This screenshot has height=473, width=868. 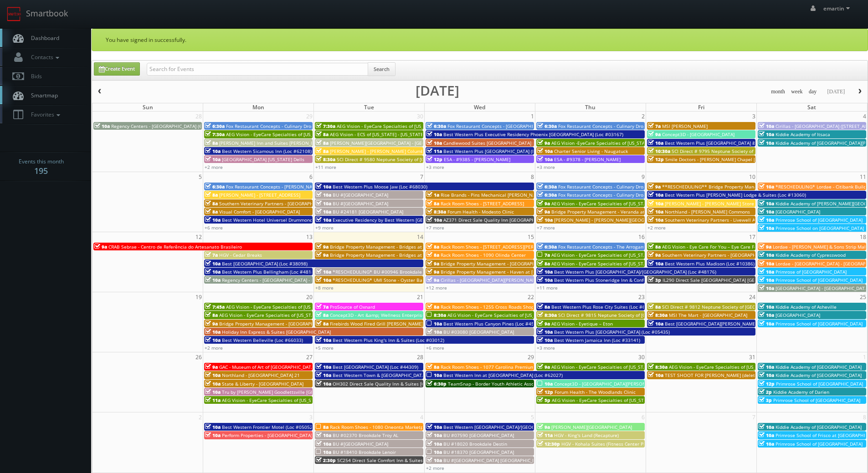 I want to click on a: +2 more, so click(x=214, y=348).